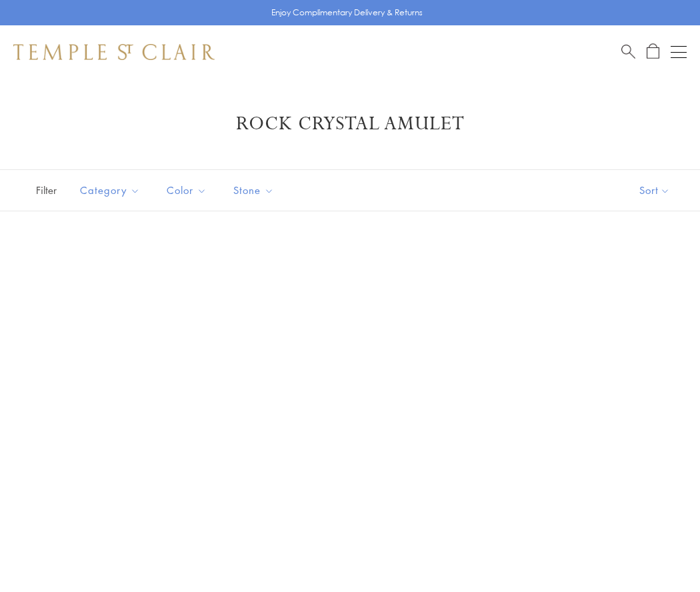 The height and width of the screenshot is (592, 700). I want to click on button: Open navigation, so click(679, 52).